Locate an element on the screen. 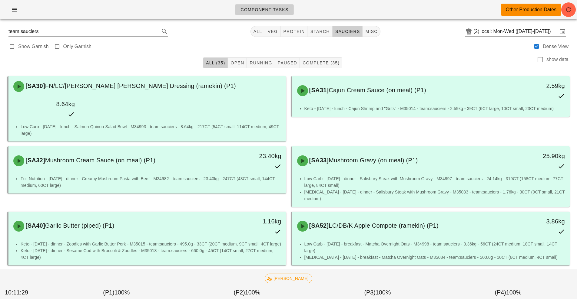  div: (P2) 100% is located at coordinates (247, 293).